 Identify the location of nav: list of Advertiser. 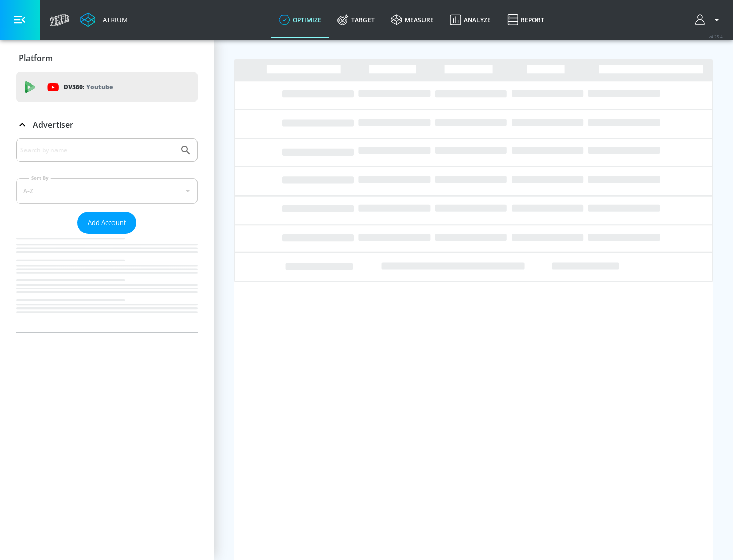
(107, 283).